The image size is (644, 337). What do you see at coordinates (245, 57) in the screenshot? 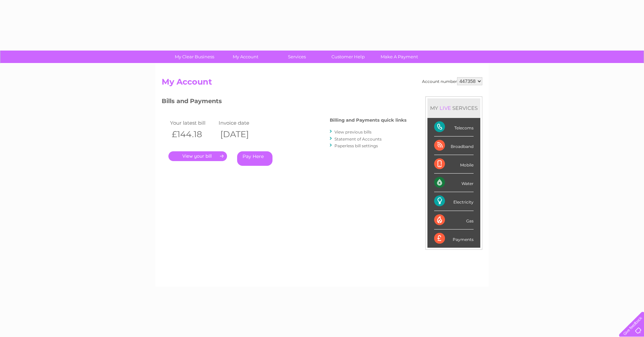
I see `a: My Account` at bounding box center [245, 57].